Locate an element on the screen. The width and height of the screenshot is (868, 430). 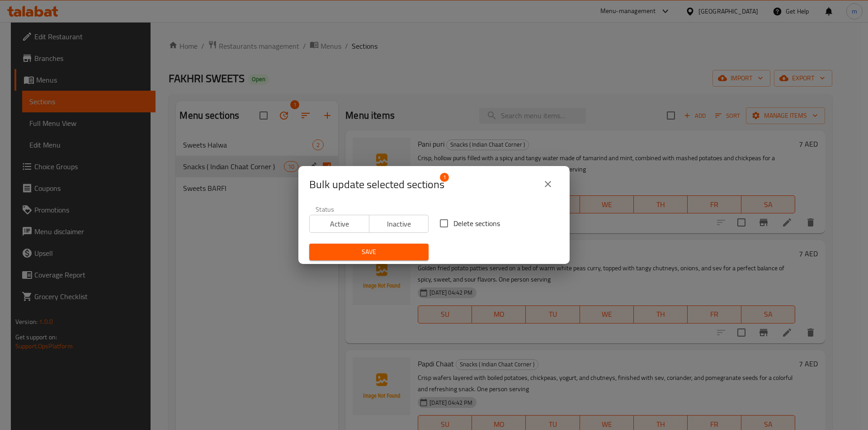
button: close is located at coordinates (547, 185).